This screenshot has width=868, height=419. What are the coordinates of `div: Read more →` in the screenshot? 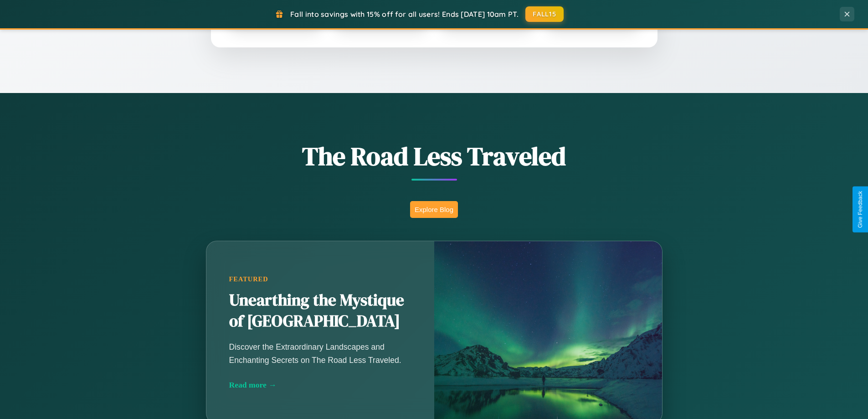 It's located at (320, 385).